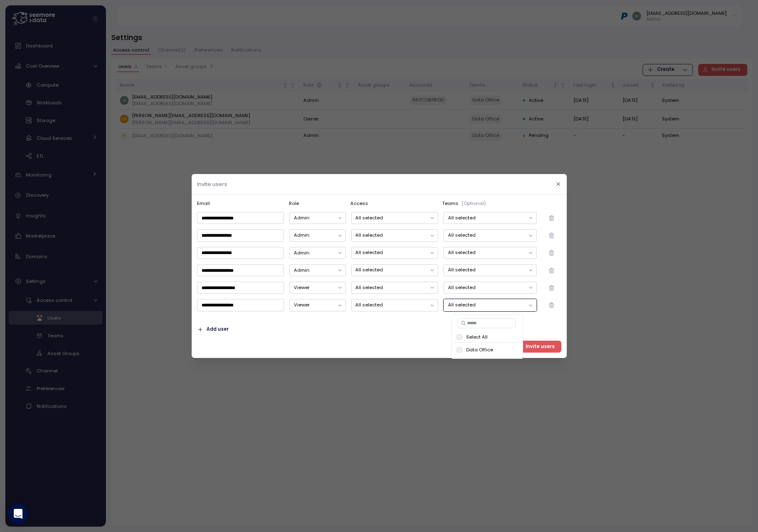 This screenshot has width=758, height=532. What do you see at coordinates (241, 203) in the screenshot?
I see `p: Email` at bounding box center [241, 203].